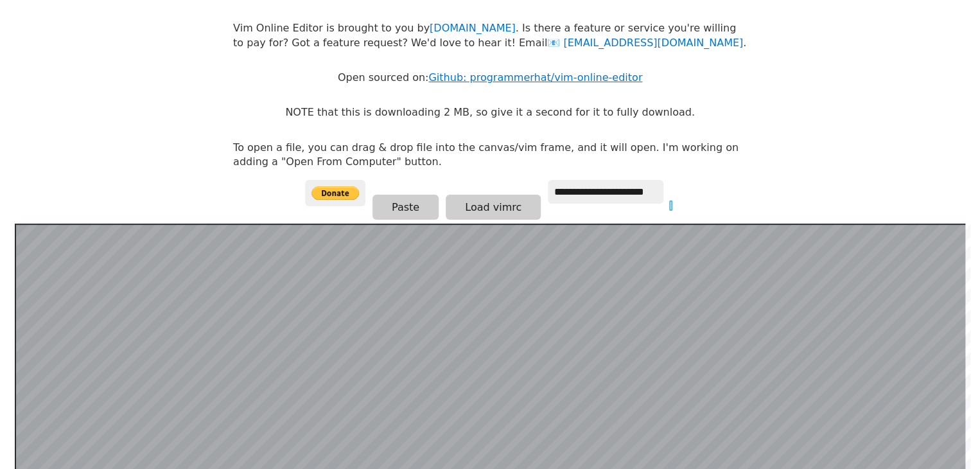  Describe the element at coordinates (490, 78) in the screenshot. I see `p: Open sourced on:` at that location.